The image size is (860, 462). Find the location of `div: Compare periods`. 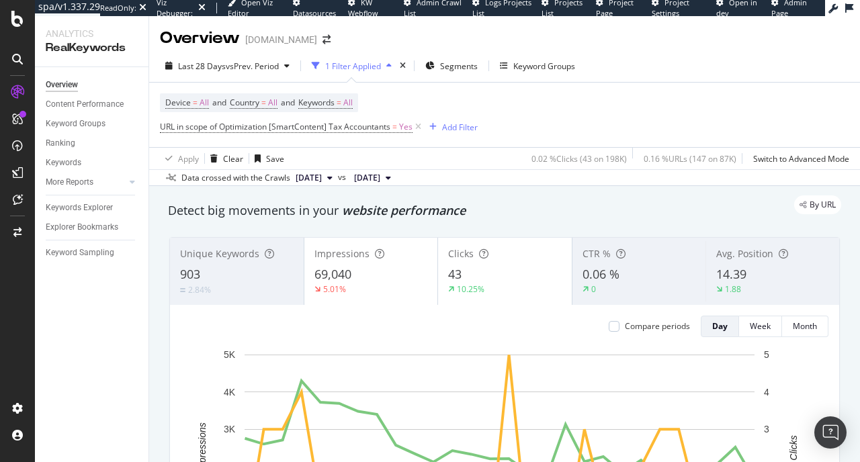

div: Compare periods is located at coordinates (657, 326).